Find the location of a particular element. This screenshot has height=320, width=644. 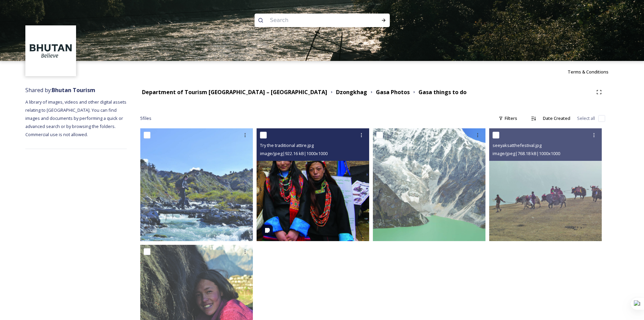

span: Shared by: is located at coordinates (60, 90).